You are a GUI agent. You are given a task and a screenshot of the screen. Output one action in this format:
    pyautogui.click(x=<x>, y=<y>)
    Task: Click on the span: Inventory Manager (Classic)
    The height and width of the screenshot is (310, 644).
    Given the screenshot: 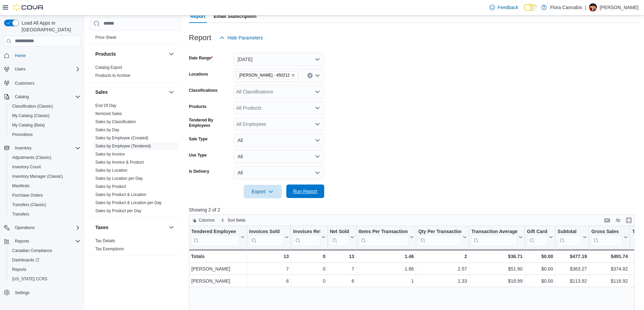 What is the action you would take?
    pyautogui.click(x=45, y=177)
    